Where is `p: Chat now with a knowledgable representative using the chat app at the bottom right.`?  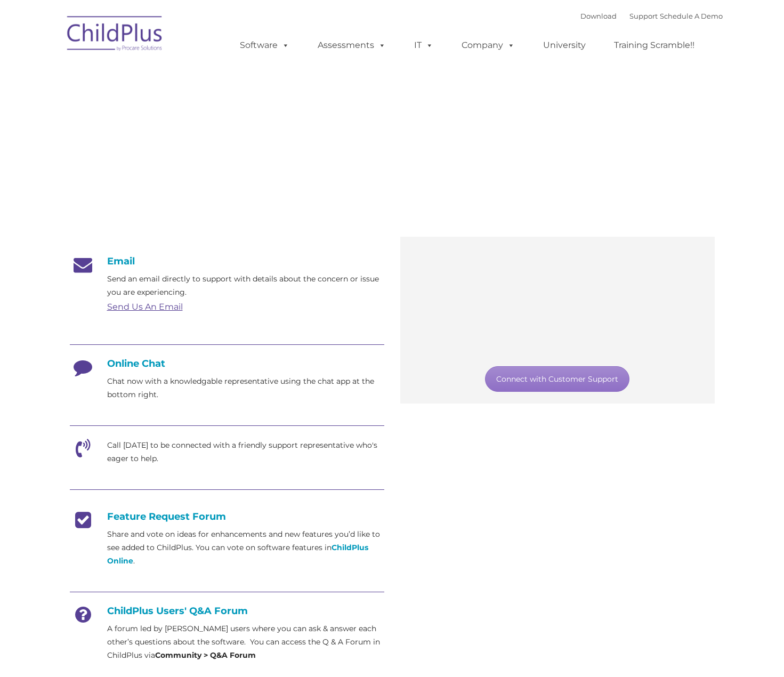
p: Chat now with a knowledgable representative using the chat app at the bottom right. is located at coordinates (246, 388).